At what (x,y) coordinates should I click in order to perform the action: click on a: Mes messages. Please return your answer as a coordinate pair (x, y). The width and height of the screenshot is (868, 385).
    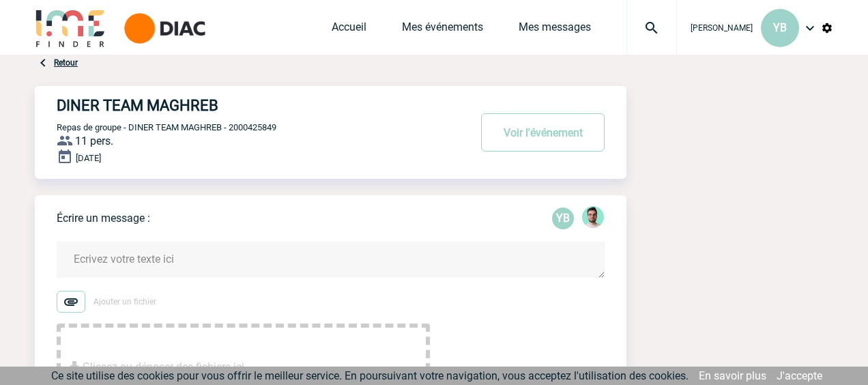
    Looking at the image, I should click on (555, 30).